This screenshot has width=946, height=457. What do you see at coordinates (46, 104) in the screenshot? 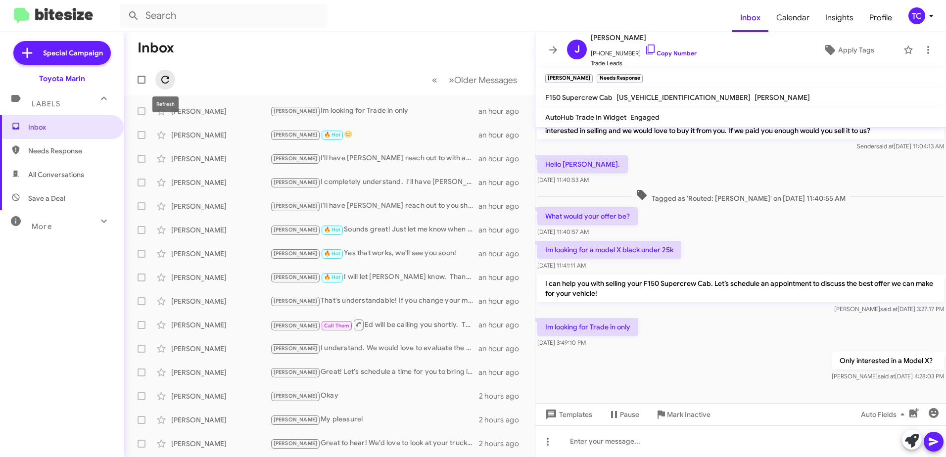
I see `span: Labels` at bounding box center [46, 104].